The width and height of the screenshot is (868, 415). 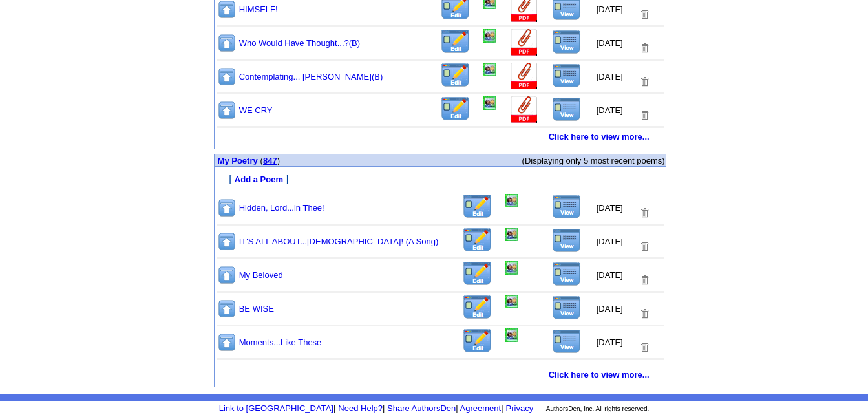 I want to click on font: AuthorsDen, Inc. All rights reserved., so click(x=597, y=409).